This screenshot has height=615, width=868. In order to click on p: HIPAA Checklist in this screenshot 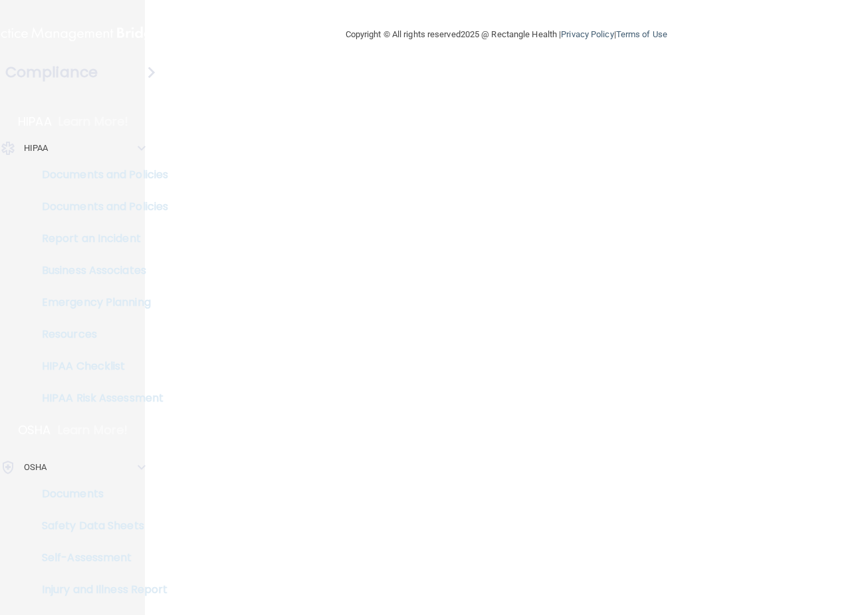, I will do `click(99, 366)`.